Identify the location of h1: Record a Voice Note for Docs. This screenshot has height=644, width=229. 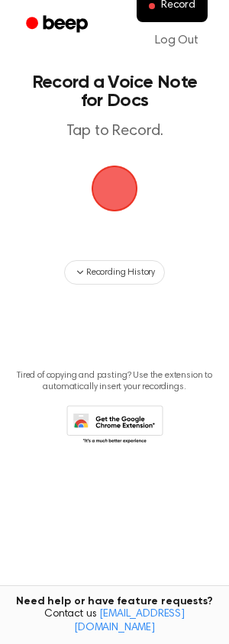
(114, 91).